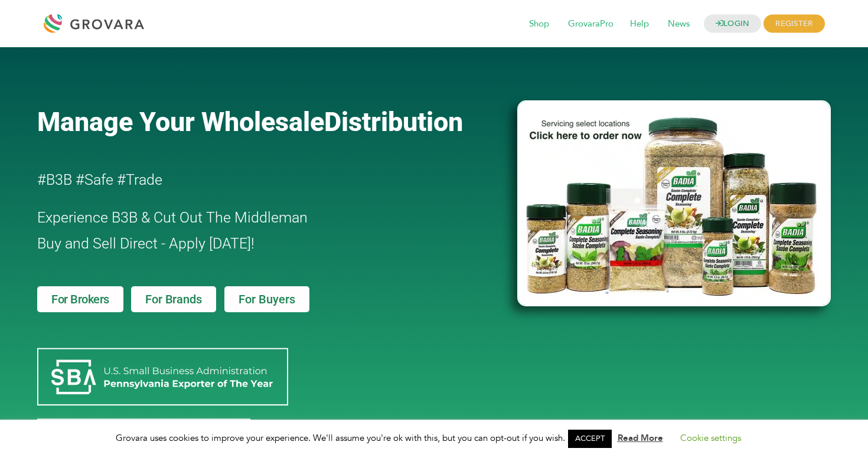  Describe the element at coordinates (173, 217) in the screenshot. I see `span: Experience B3B & Cut Out The Middleman` at that location.